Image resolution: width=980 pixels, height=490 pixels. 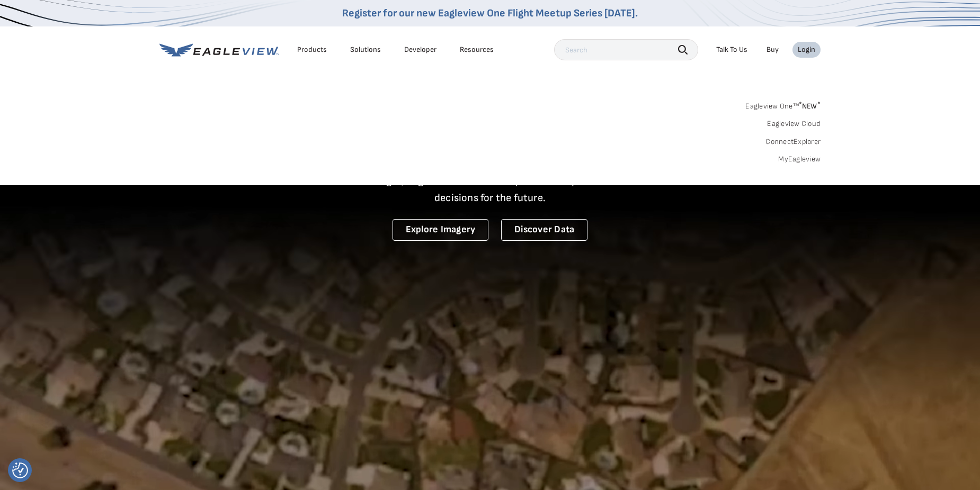 I want to click on div: Solutions, so click(x=365, y=50).